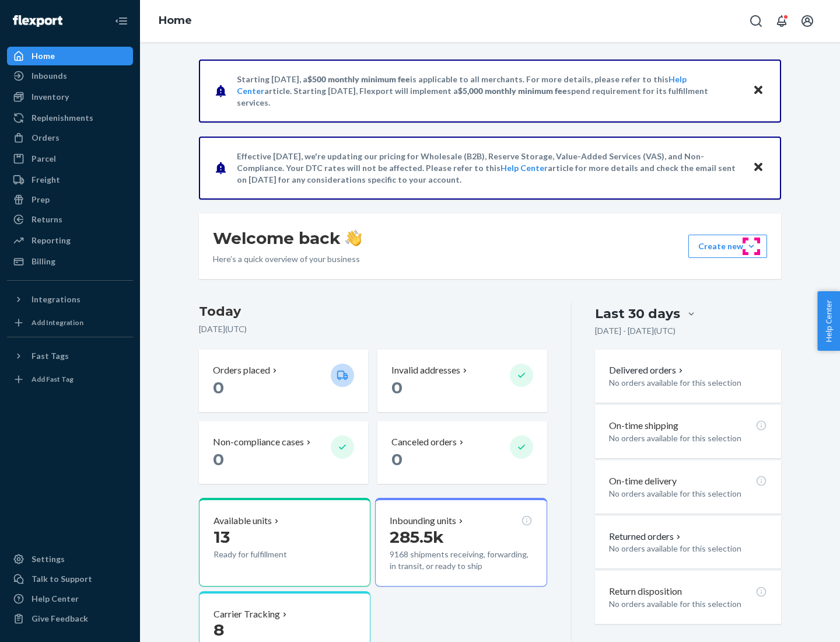  What do you see at coordinates (638, 314) in the screenshot?
I see `div: Last 30 days` at bounding box center [638, 314].